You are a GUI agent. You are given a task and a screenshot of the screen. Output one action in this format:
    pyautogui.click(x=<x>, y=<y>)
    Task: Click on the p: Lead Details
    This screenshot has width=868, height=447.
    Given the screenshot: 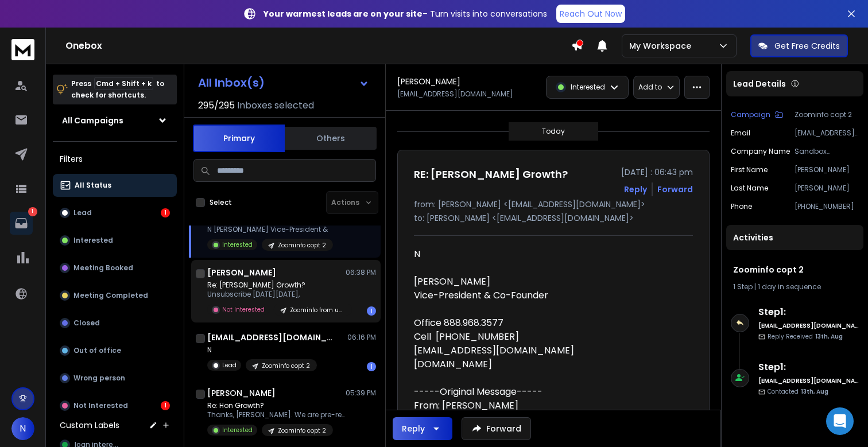 What is the action you would take?
    pyautogui.click(x=759, y=84)
    